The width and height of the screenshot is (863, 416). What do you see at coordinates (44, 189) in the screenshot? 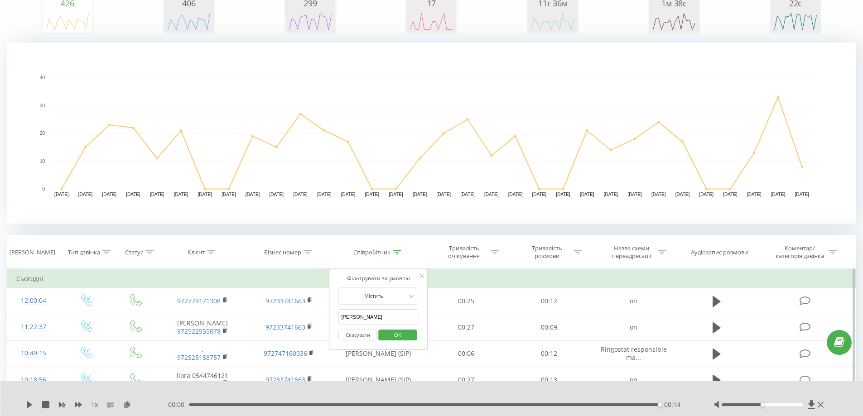
I see `text: 0` at bounding box center [44, 189].